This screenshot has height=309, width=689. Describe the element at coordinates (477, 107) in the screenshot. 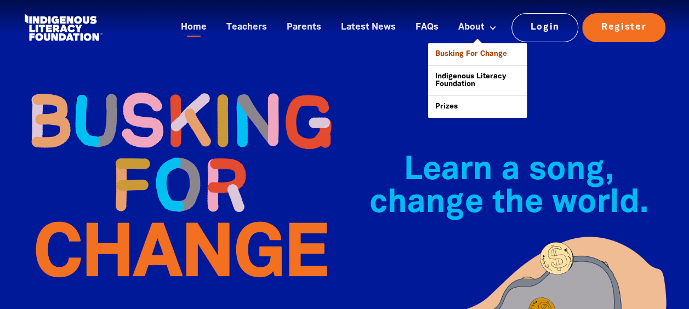

I see `a: Prizes` at that location.